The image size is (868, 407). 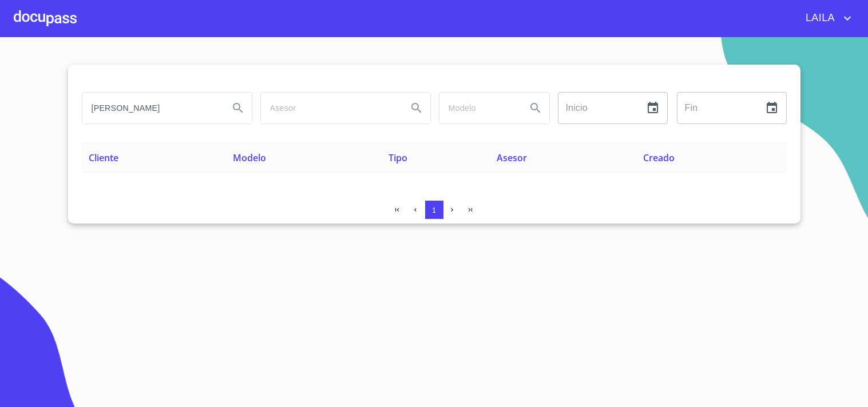 I want to click on button: 1, so click(x=434, y=210).